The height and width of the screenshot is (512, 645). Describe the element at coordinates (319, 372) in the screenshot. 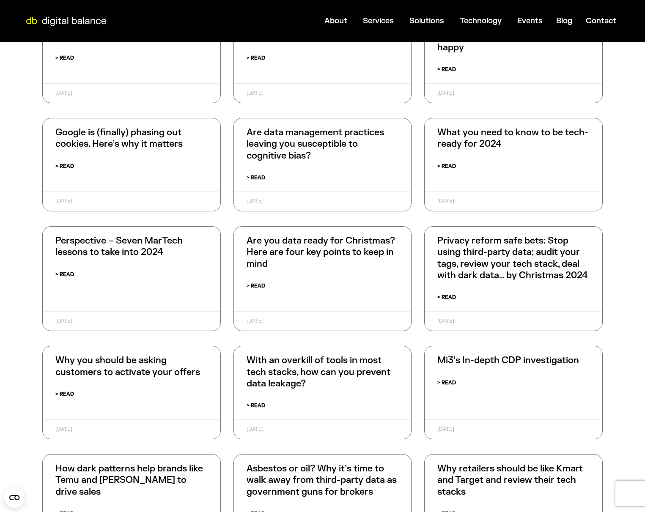

I see `a: With an overkill of tools in most tech stacks, how can you prevent data leakage?` at that location.